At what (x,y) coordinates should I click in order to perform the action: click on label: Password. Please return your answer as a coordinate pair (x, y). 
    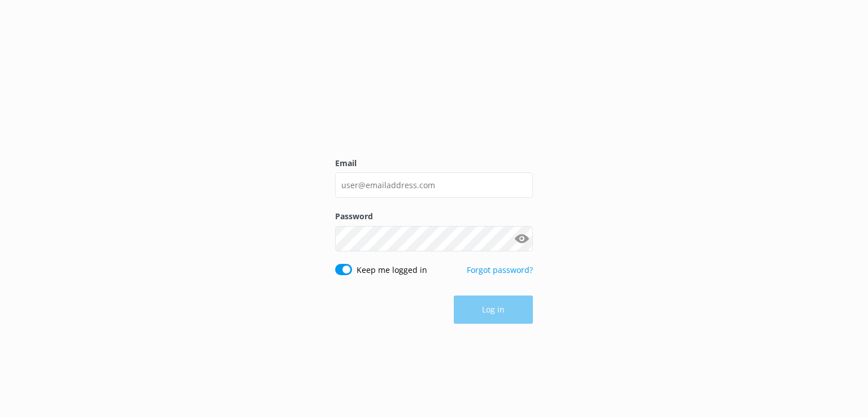
    Looking at the image, I should click on (434, 216).